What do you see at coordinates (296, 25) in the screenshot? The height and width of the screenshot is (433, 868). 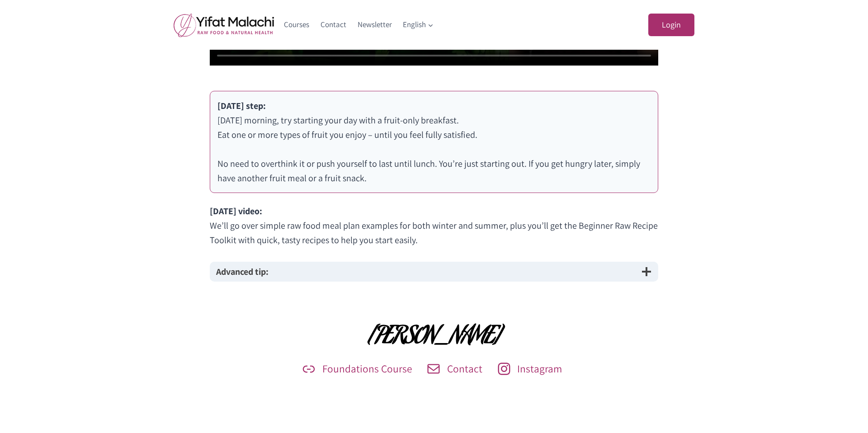 I see `a: Courses` at bounding box center [296, 25].